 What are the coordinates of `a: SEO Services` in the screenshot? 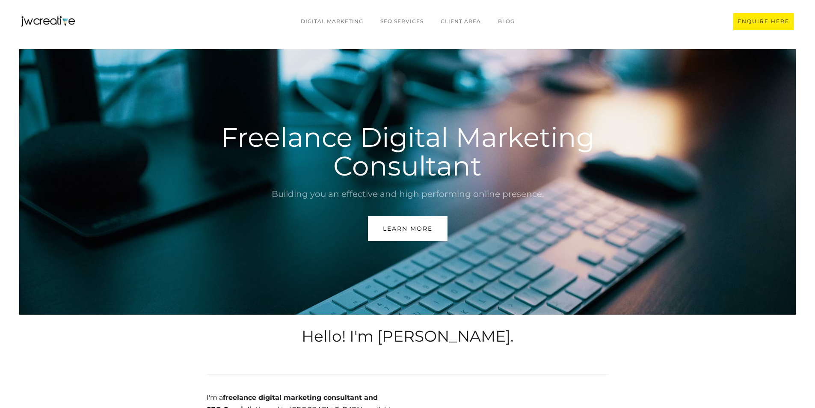 It's located at (402, 21).